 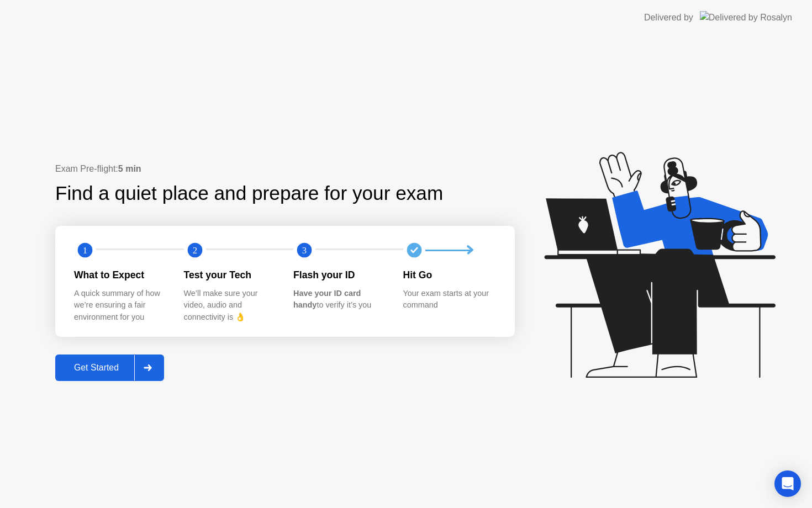 What do you see at coordinates (130, 168) in the screenshot?
I see `b: 5 min` at bounding box center [130, 168].